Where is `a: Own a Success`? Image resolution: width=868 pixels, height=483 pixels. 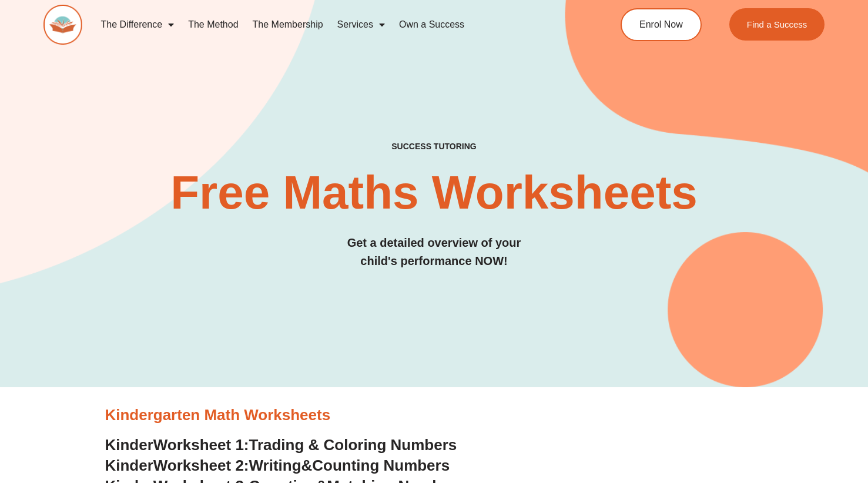
a: Own a Success is located at coordinates (432, 24).